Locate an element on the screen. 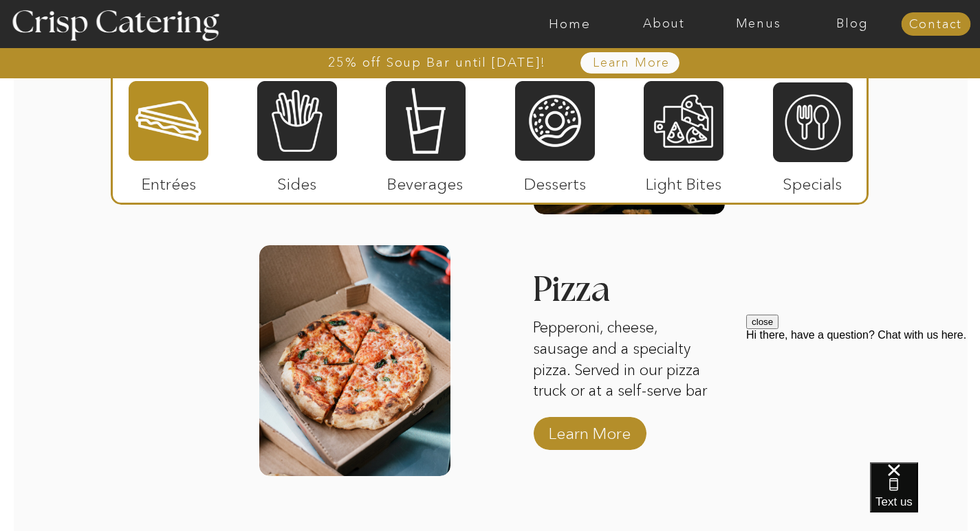 This screenshot has height=531, width=980. h3: Pizza is located at coordinates (604, 292).